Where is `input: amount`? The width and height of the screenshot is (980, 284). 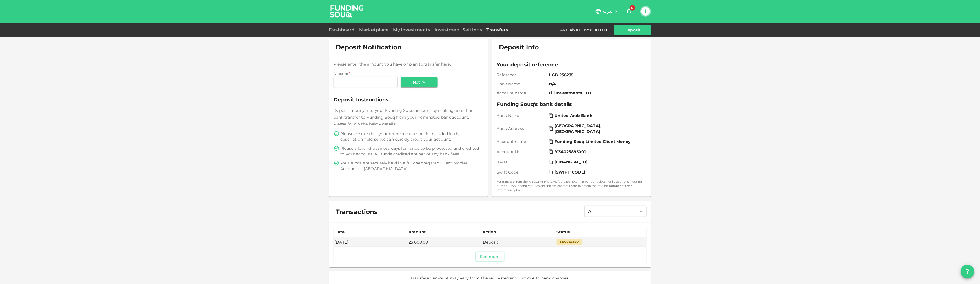
input: amount is located at coordinates (365, 82).